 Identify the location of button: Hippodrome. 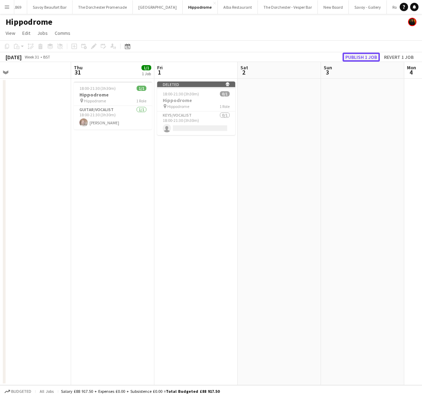
(200, 7).